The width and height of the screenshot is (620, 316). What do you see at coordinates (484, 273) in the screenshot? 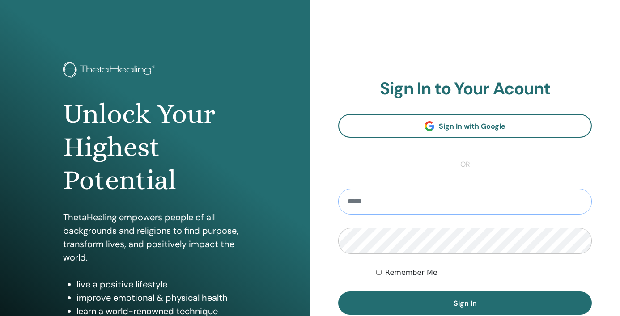
I see `div: Keep me authenticated indefinitely or until I manually logout` at bounding box center [484, 273].